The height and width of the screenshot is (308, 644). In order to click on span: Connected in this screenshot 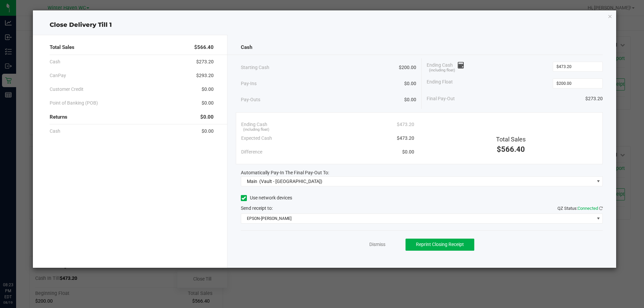, I will do `click(588, 209)`.